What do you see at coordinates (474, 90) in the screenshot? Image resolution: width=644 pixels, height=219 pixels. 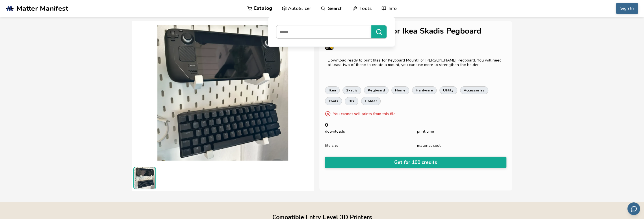 I see `a: accessories` at bounding box center [474, 90].